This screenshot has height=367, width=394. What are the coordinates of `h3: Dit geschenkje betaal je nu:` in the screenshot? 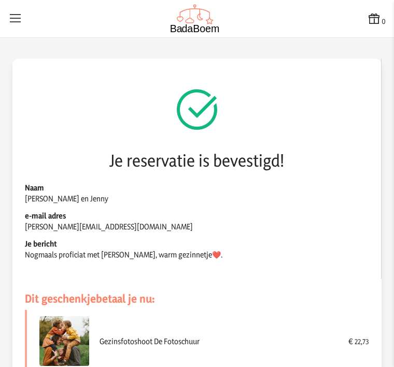 It's located at (197, 298).